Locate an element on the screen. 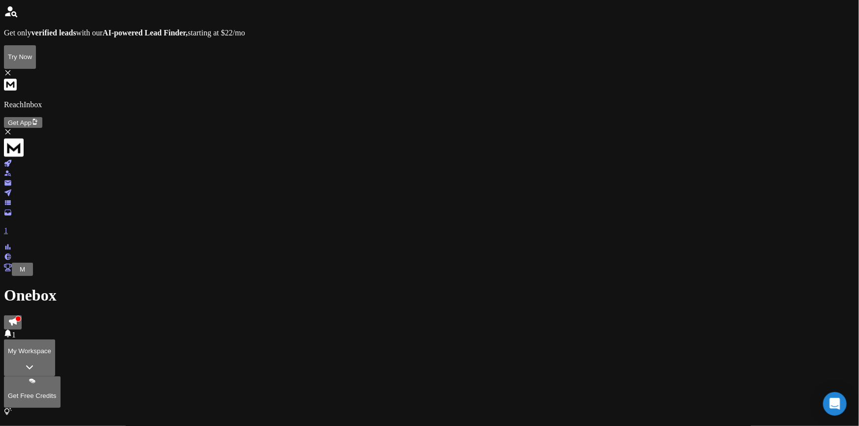  p: ReachInbox is located at coordinates (429, 105).